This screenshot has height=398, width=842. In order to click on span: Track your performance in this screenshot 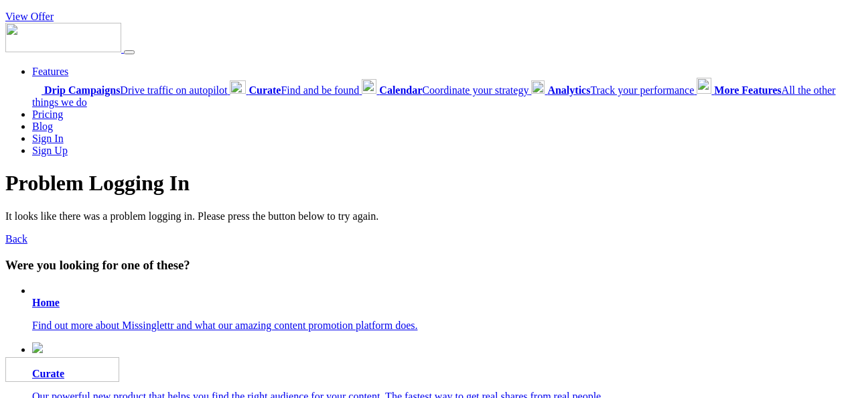, I will do `click(620, 90)`.